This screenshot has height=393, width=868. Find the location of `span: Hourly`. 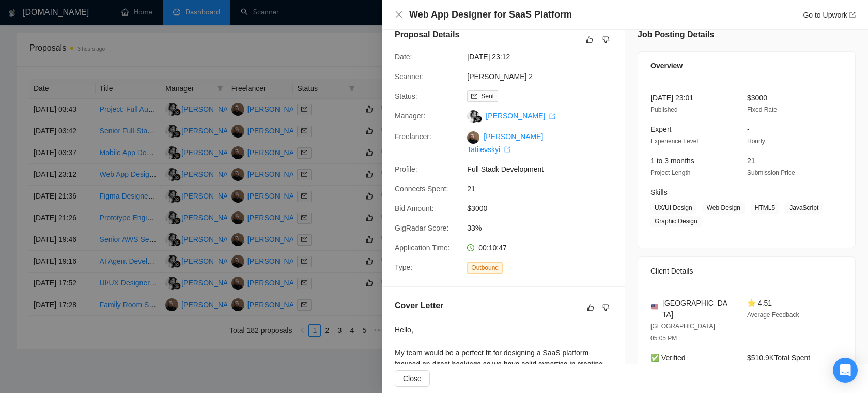

span: Hourly is located at coordinates (756, 141).